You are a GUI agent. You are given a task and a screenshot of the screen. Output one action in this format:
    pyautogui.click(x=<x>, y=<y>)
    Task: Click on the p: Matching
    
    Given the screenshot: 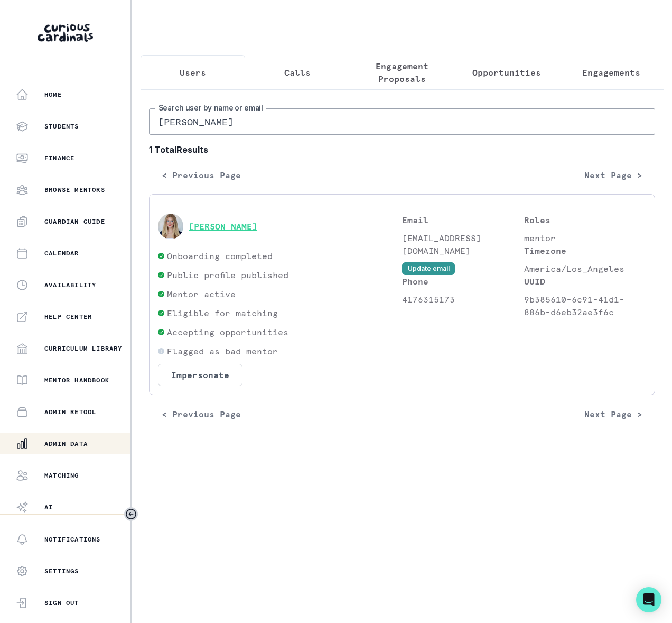 What is the action you would take?
    pyautogui.click(x=62, y=475)
    